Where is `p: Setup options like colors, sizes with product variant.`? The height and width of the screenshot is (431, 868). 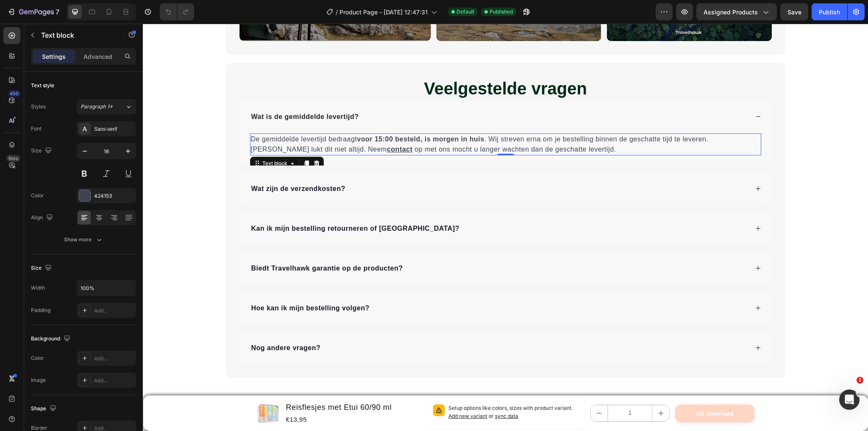 p: Setup options like colors, sizes with product variant. is located at coordinates (370, 389).